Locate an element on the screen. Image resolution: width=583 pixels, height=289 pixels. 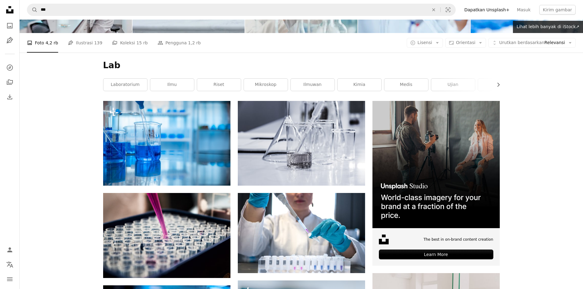
button: Pencarian di Unsplash is located at coordinates (32, 10).